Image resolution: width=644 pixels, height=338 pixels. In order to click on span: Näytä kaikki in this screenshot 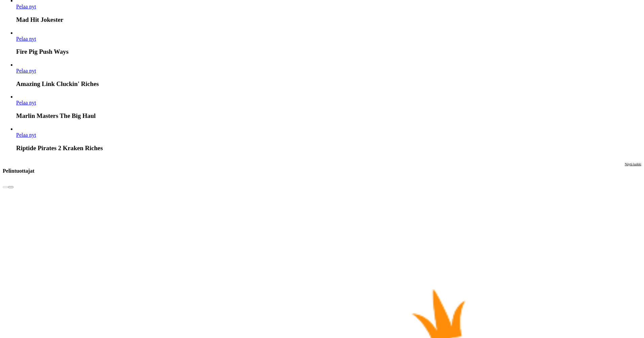, I will do `click(633, 164)`.